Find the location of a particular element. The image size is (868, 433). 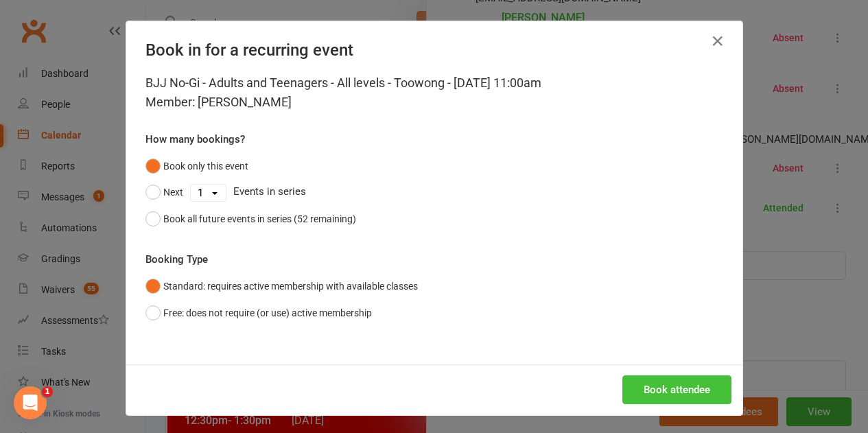

div: Book all future events in series (52 remaining) is located at coordinates (260, 219).